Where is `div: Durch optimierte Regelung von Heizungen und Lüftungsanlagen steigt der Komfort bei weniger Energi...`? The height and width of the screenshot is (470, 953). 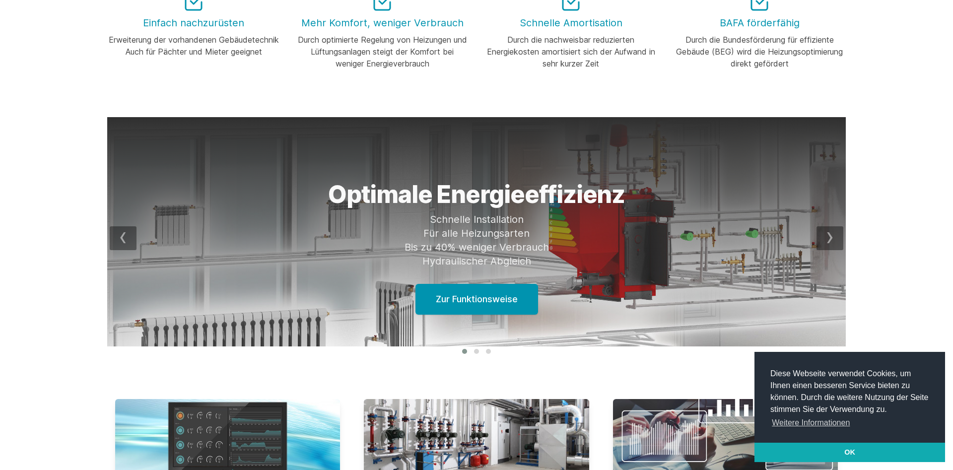 div: Durch optimierte Regelung von Heizungen und Lüftungsanlagen steigt der Komfort bei weniger Energi... is located at coordinates (382, 52).